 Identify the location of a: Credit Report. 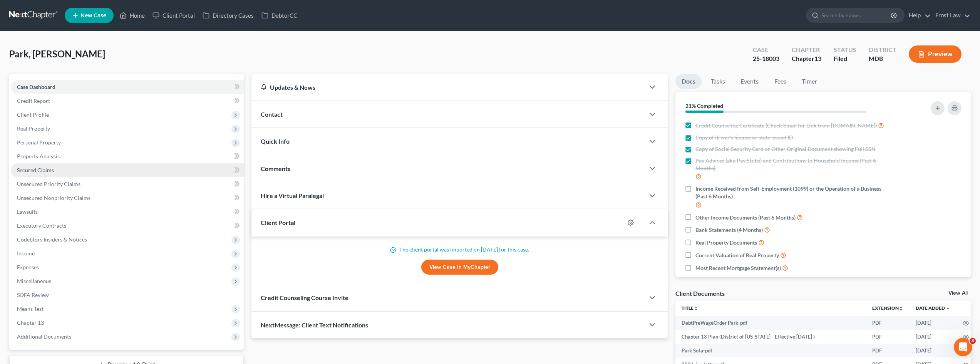
(127, 101).